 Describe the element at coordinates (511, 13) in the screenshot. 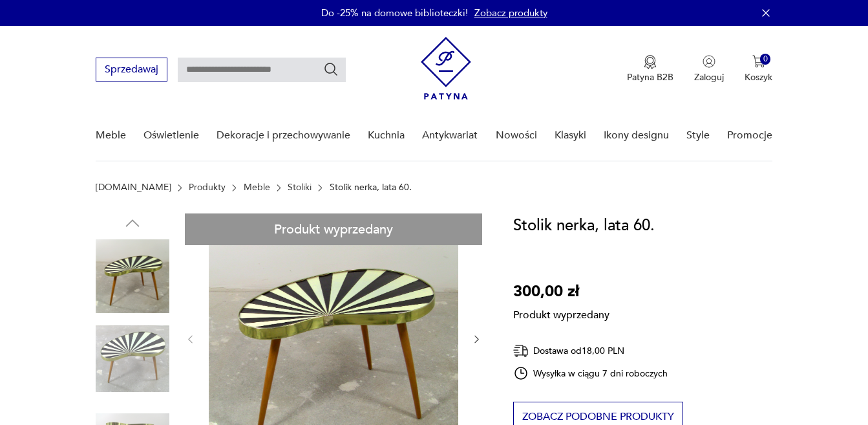

I see `a: Zobacz produkty` at that location.